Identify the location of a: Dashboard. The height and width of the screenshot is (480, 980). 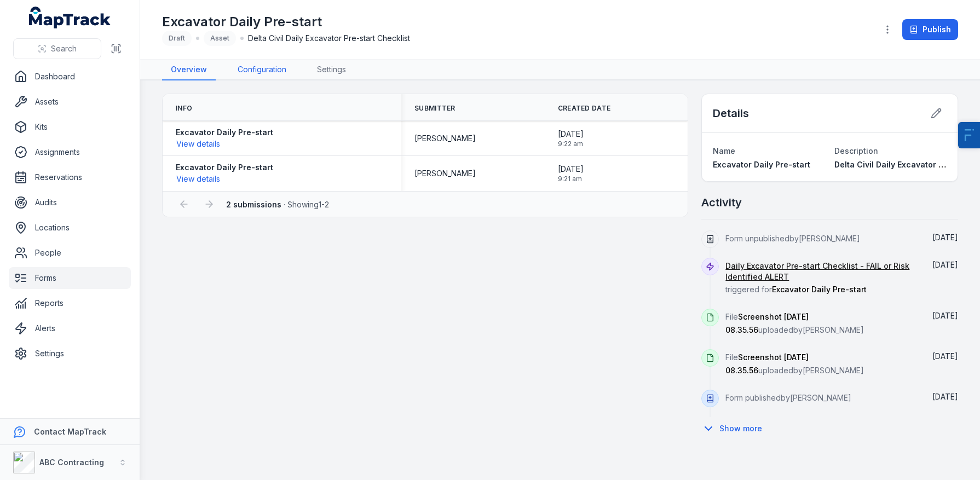
(70, 77).